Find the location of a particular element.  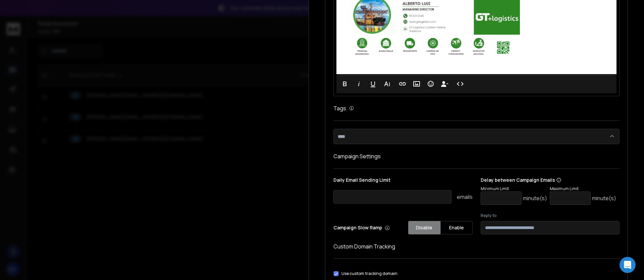

p: Daily Email Sending Limit is located at coordinates (403, 182).